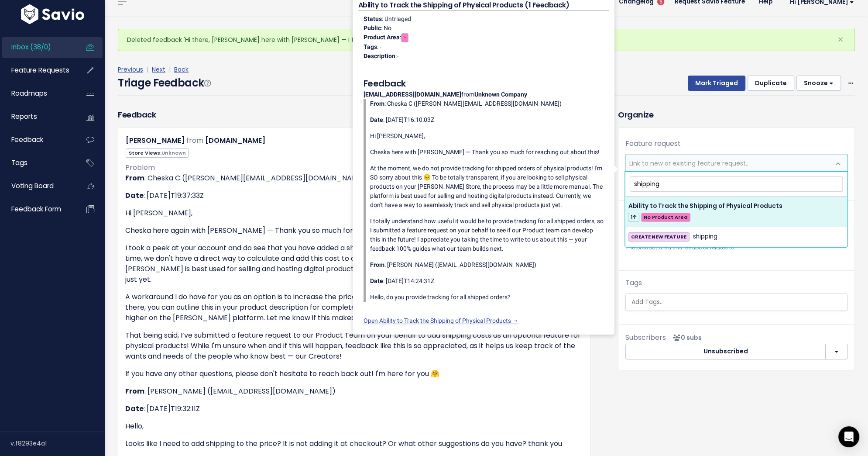  I want to click on div: v.f8293e4a1, so click(58, 443).